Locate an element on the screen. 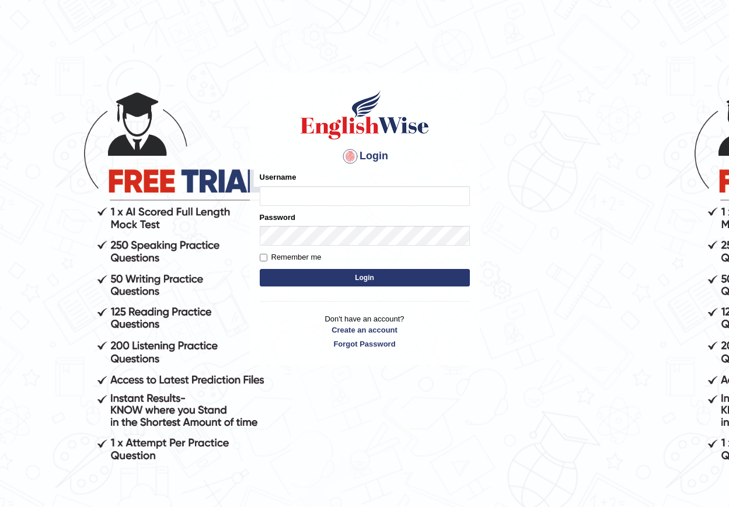 The width and height of the screenshot is (729, 507). input: Remember me is located at coordinates (263, 257).